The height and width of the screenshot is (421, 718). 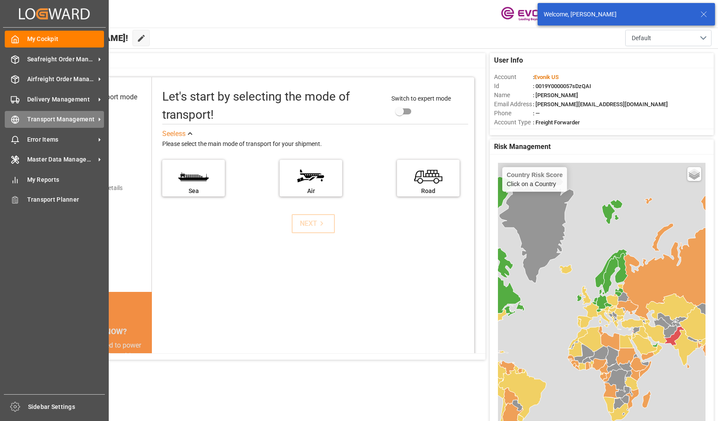 I want to click on button: NEXT, so click(x=313, y=224).